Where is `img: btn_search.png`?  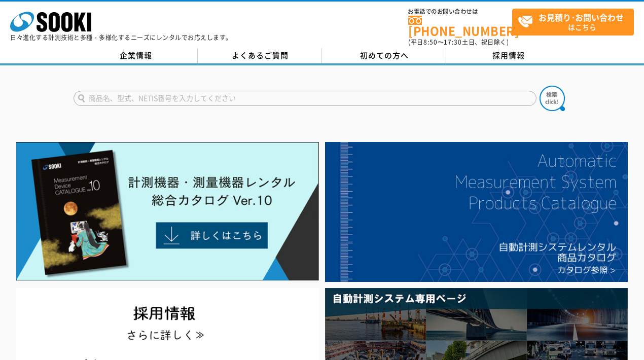
img: btn_search.png is located at coordinates (552, 99).